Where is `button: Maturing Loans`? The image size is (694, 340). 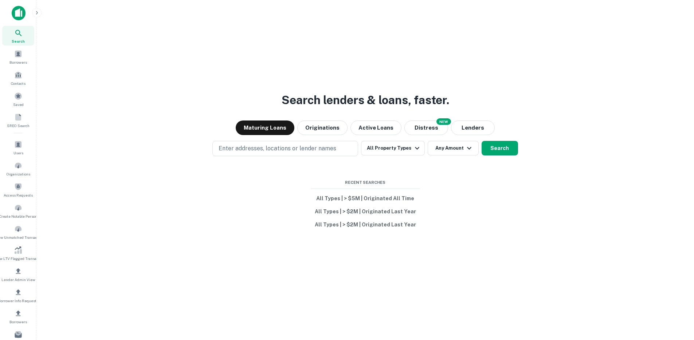 button: Maturing Loans is located at coordinates (265, 128).